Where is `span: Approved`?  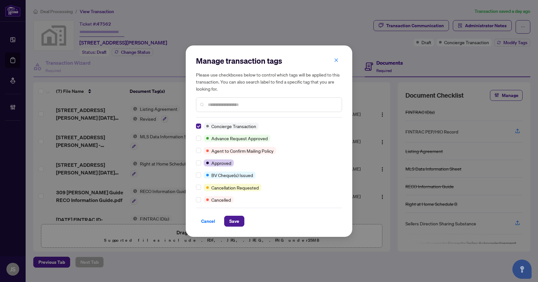 span: Approved is located at coordinates (221, 163).